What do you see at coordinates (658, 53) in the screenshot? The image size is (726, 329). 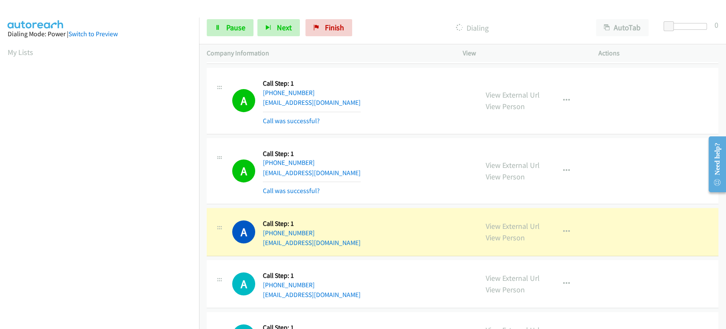 I see `p: Actions` at bounding box center [658, 53].